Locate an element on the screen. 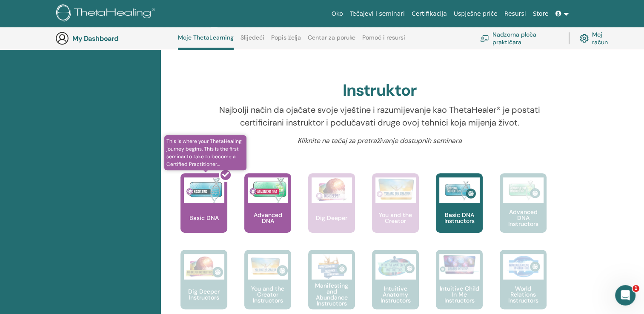 This screenshot has width=644, height=314. h2: Instruktor is located at coordinates (380, 91).